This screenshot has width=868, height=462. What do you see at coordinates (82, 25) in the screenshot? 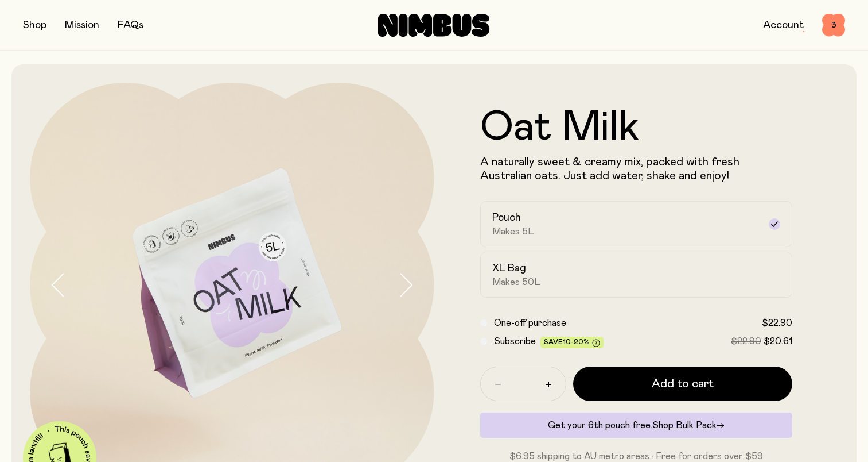
I see `a: Mission` at bounding box center [82, 25].